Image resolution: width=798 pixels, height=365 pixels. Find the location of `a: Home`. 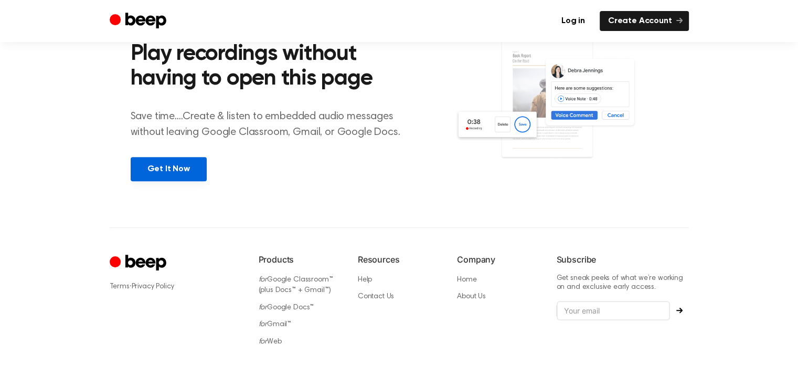

a: Home is located at coordinates (467, 280).